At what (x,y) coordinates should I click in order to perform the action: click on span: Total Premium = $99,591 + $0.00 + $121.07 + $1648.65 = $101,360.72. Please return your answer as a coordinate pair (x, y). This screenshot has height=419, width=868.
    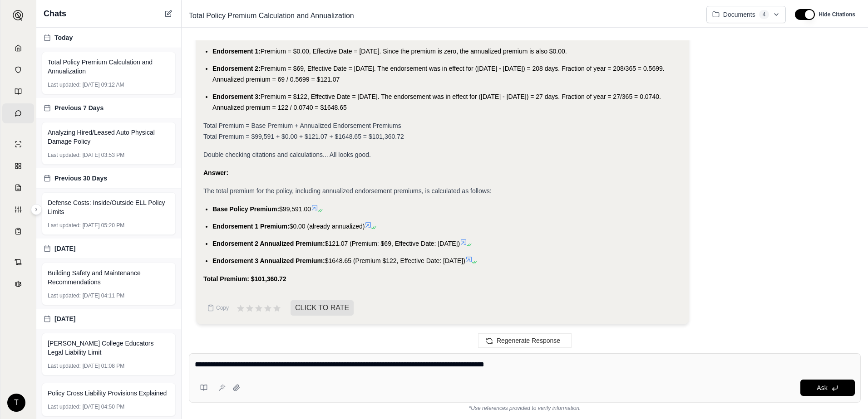
    Looking at the image, I should click on (304, 137).